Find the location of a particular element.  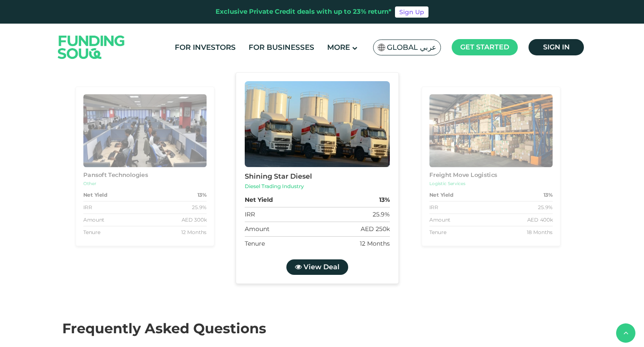

span: Sign in is located at coordinates (556, 47).